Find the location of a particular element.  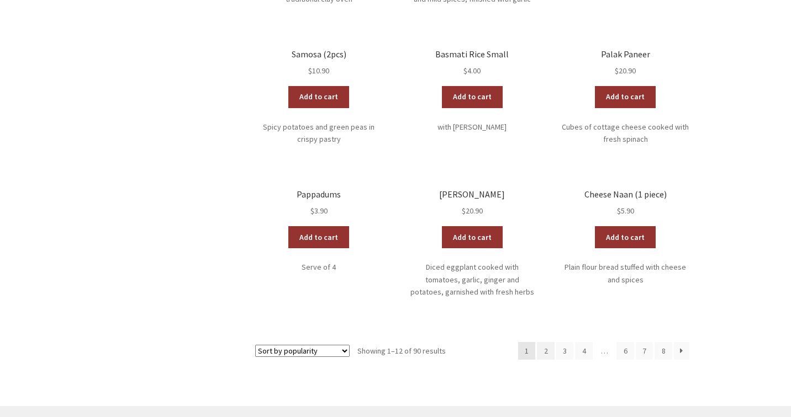

p: Plain flour bread stuffed with cheese and spices is located at coordinates (625, 273).